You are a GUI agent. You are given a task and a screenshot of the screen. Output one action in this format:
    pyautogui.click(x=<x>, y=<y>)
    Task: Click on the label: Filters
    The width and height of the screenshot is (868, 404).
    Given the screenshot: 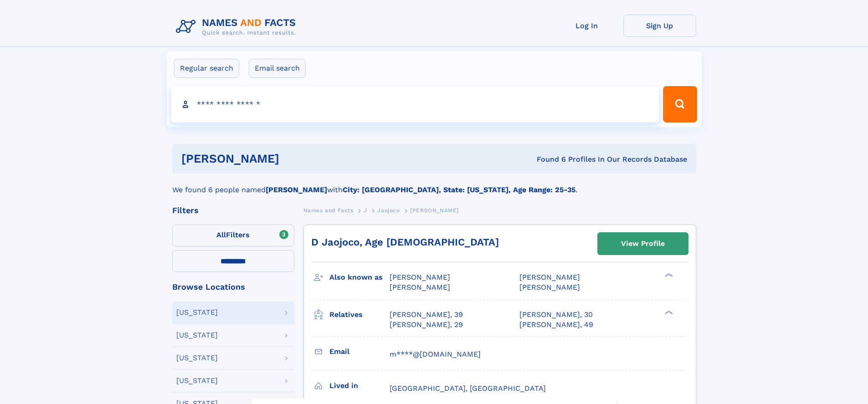 What is the action you would take?
    pyautogui.click(x=234, y=235)
    